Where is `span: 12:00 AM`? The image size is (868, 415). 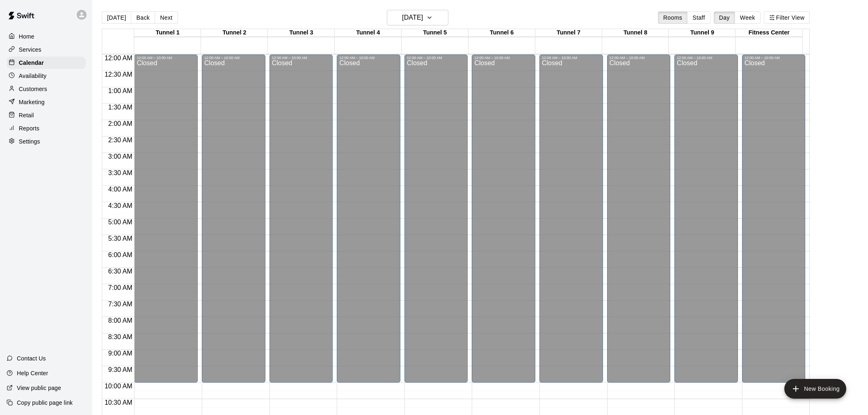 span: 12:00 AM is located at coordinates (119, 58).